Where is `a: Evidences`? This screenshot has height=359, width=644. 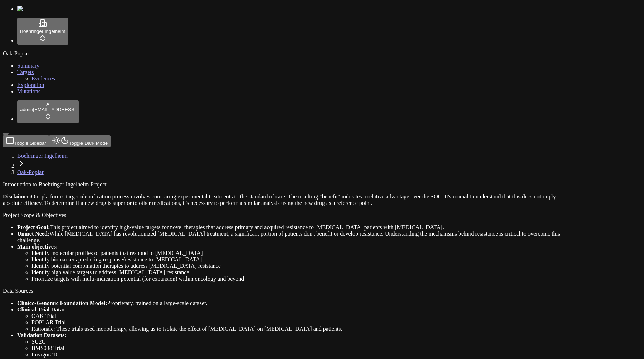 a: Evidences is located at coordinates (43, 79).